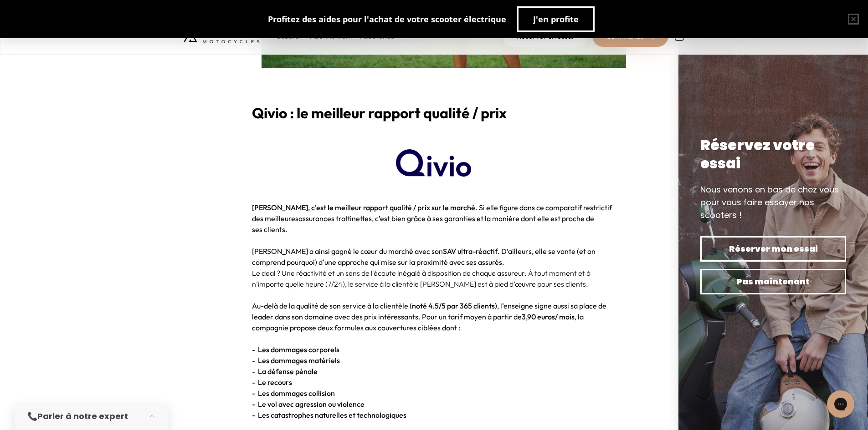  Describe the element at coordinates (429, 317) in the screenshot. I see `span: Au-delà de la qualité de son service à la clientèle ( ), l’enseigne signe aussi sa place de leade...` at that location.